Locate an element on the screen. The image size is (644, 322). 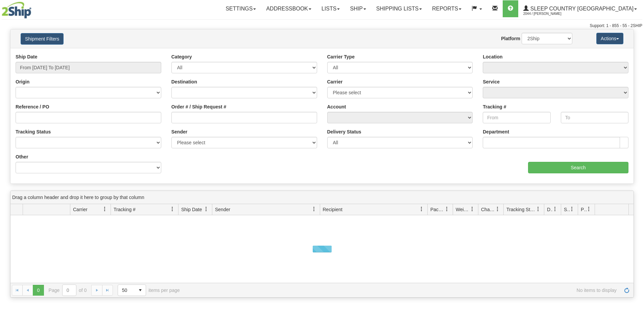
span: Recipient is located at coordinates (333, 209).